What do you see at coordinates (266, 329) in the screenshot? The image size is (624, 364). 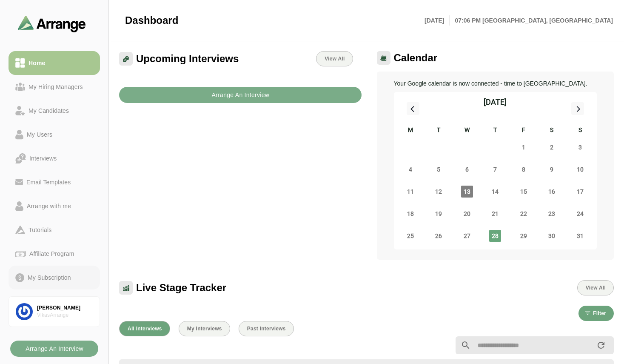 I see `span: Past Interviews` at bounding box center [266, 329].